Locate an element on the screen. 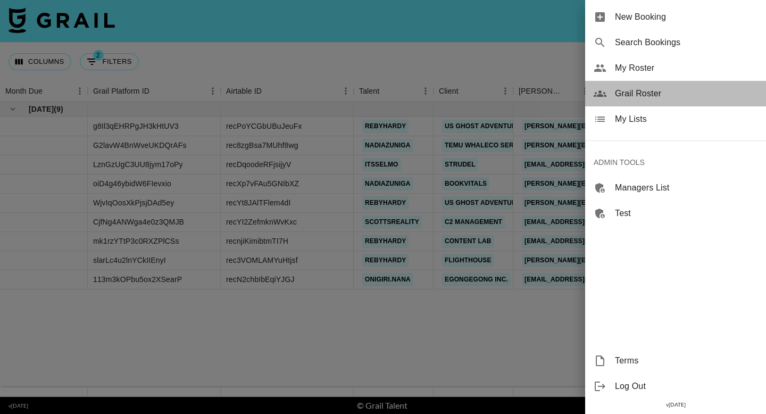  span: My Lists is located at coordinates (686, 119).